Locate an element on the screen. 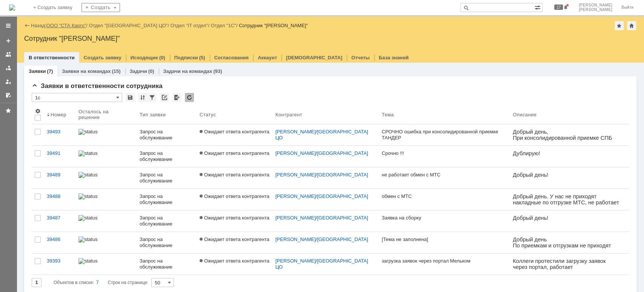 The image size is (644, 292). th: Осталось на решение is located at coordinates (106, 115).